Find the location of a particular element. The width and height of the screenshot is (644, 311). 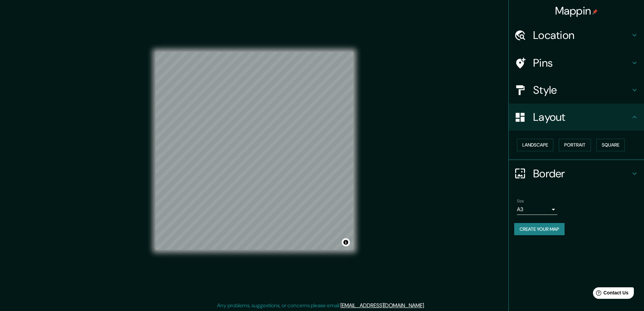

button: Create your map is located at coordinates (539, 229).